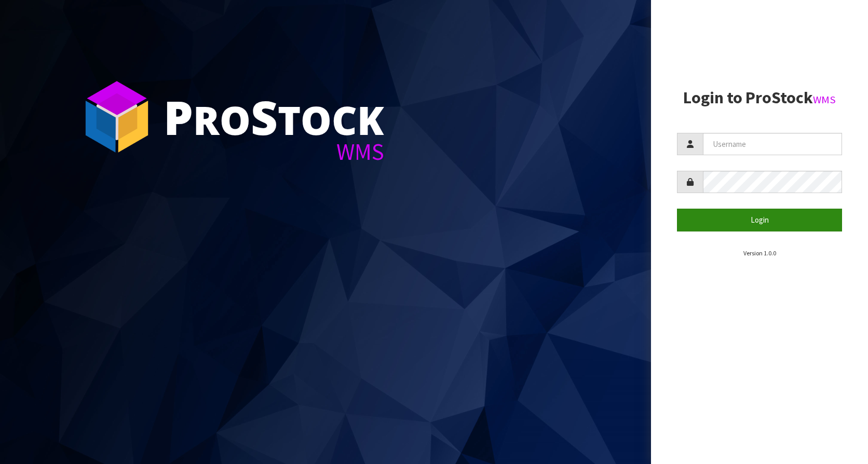  What do you see at coordinates (760, 97) in the screenshot?
I see `h2: Login to ProStock` at bounding box center [760, 97].